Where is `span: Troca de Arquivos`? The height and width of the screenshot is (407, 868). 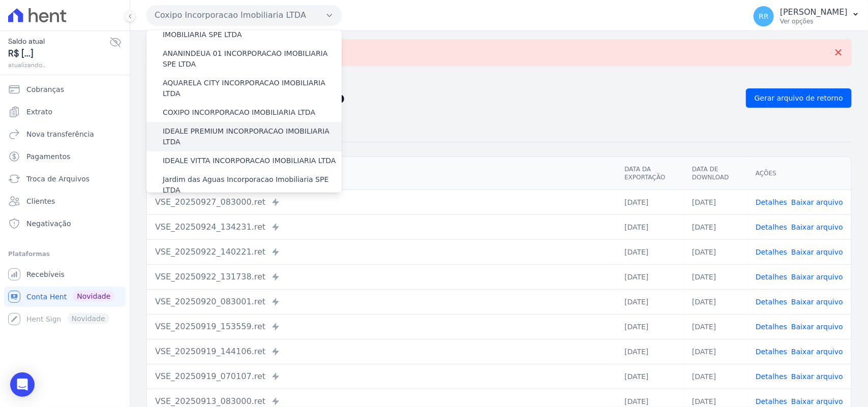 span: Troca de Arquivos is located at coordinates (58, 179).